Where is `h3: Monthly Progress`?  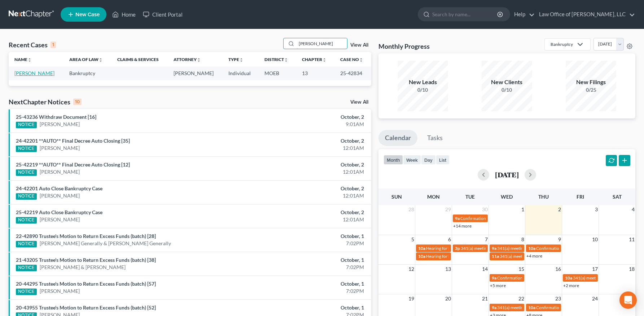 h3: Monthly Progress is located at coordinates (404, 46).